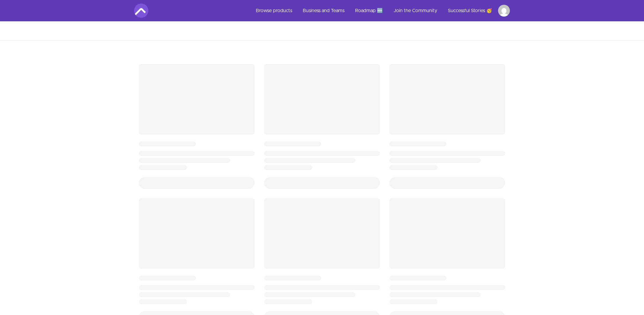 This screenshot has height=315, width=644. Describe the element at coordinates (141, 11) in the screenshot. I see `img: Amigoscode logo` at that location.